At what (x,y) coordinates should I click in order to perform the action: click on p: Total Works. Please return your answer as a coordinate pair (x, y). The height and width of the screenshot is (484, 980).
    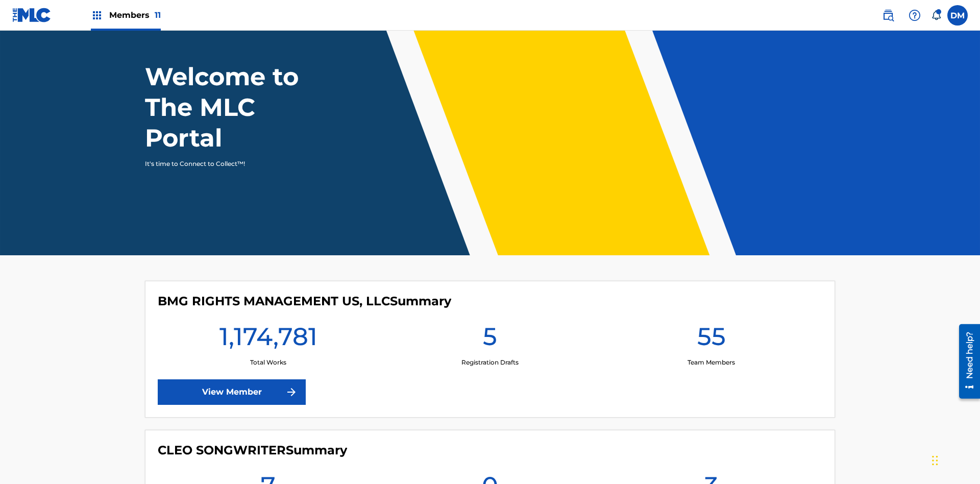
    Looking at the image, I should click on (268, 363).